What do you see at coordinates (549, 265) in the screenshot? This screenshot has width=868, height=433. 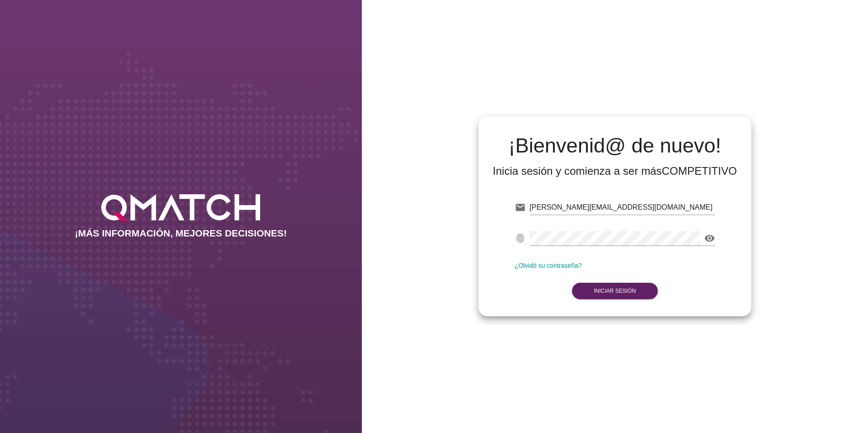 I see `a: ¿Olvidó su contraseña?` at bounding box center [549, 265].